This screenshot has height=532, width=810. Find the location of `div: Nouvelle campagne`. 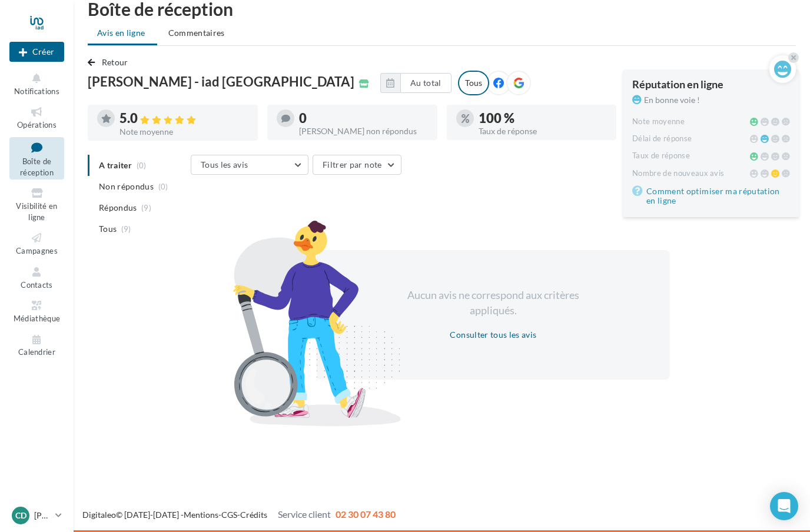

div: Nouvelle campagne is located at coordinates (37, 52).